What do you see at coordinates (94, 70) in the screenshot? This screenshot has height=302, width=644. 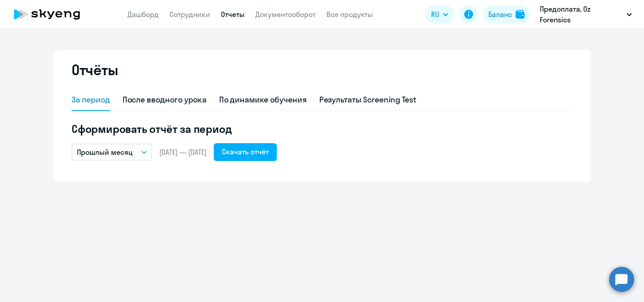 I see `h2: Отчёты` at bounding box center [94, 70].